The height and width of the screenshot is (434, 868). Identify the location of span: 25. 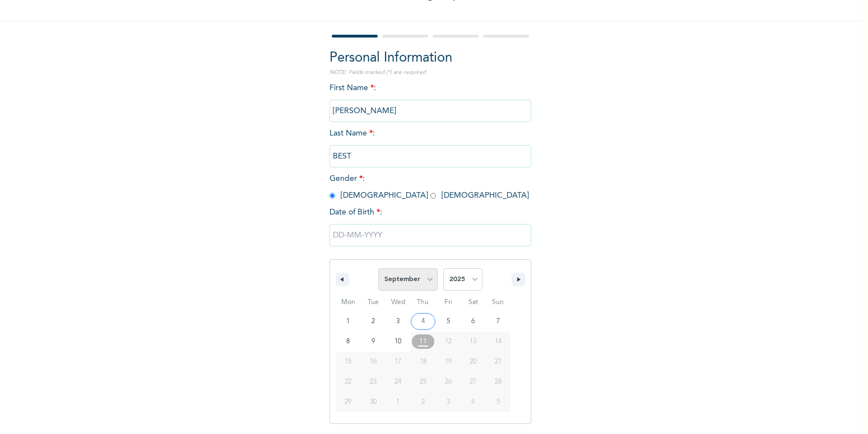
(423, 382).